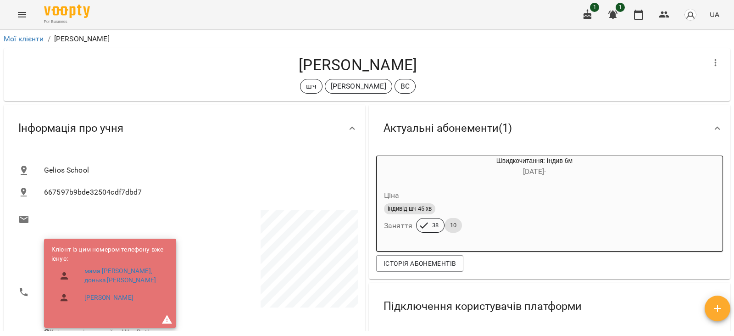 Image resolution: width=734 pixels, height=336 pixels. Describe the element at coordinates (482, 306) in the screenshot. I see `span: Підключення користувачів платформи` at that location.